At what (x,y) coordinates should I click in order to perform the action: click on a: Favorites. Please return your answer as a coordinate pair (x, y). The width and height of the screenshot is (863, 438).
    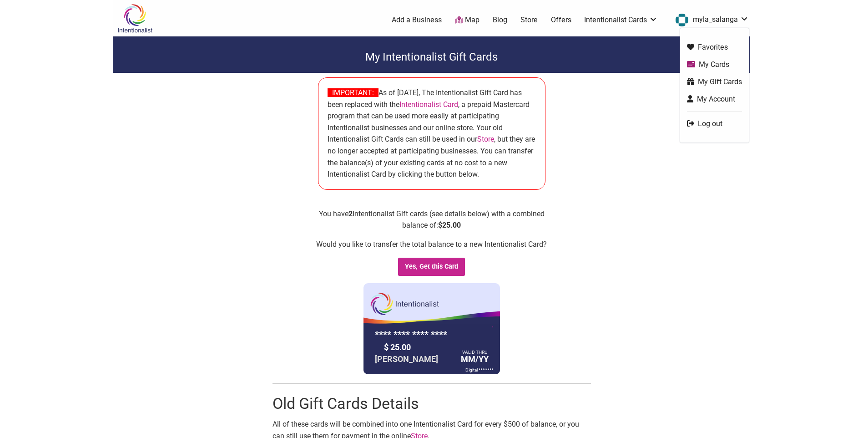
    Looking at the image, I should click on (714, 47).